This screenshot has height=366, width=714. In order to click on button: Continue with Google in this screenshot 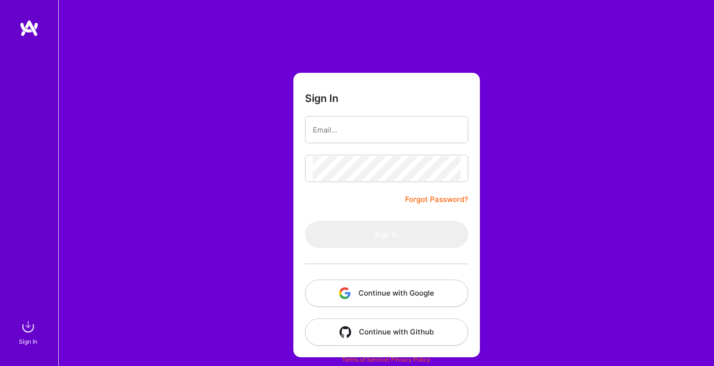, I will do `click(386, 293)`.